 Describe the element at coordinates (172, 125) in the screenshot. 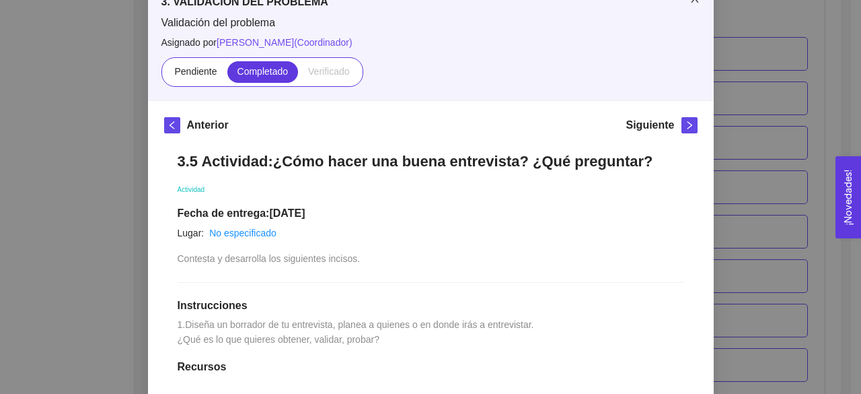

I see `button: left` at that location.